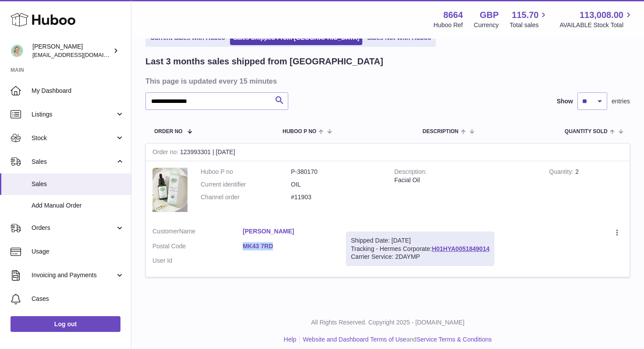 The image size is (644, 349). What do you see at coordinates (420, 257) in the screenshot?
I see `div: Carrier Service: 2DAYMP` at bounding box center [420, 257].